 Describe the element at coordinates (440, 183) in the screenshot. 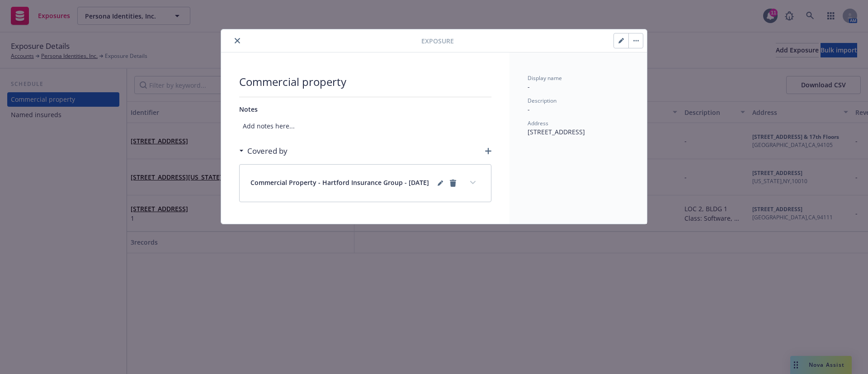

I see `a: editPencil` at that location.